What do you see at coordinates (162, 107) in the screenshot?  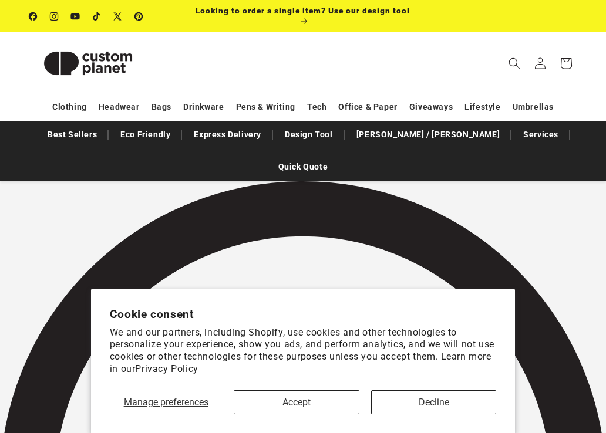 I see `a: Bags` at bounding box center [162, 107].